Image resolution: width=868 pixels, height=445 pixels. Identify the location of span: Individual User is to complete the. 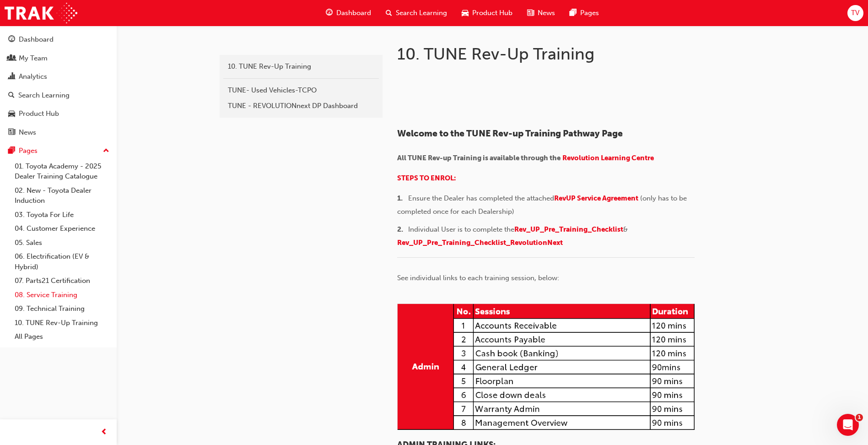
(462, 229).